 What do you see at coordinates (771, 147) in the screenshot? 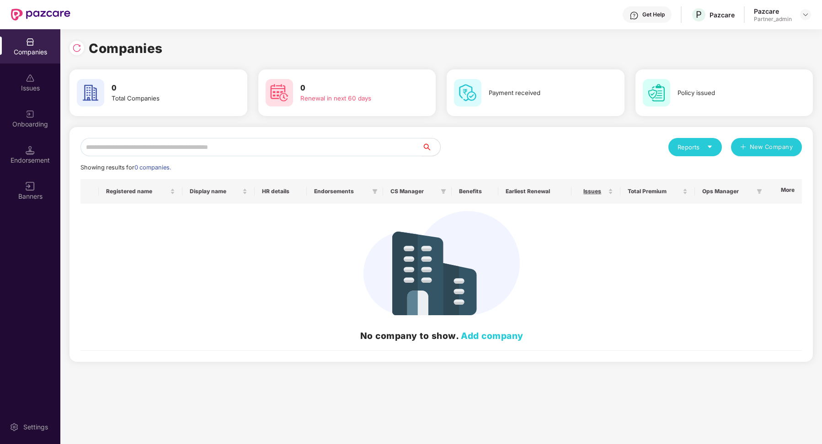
I see `span: New Company` at bounding box center [771, 147].